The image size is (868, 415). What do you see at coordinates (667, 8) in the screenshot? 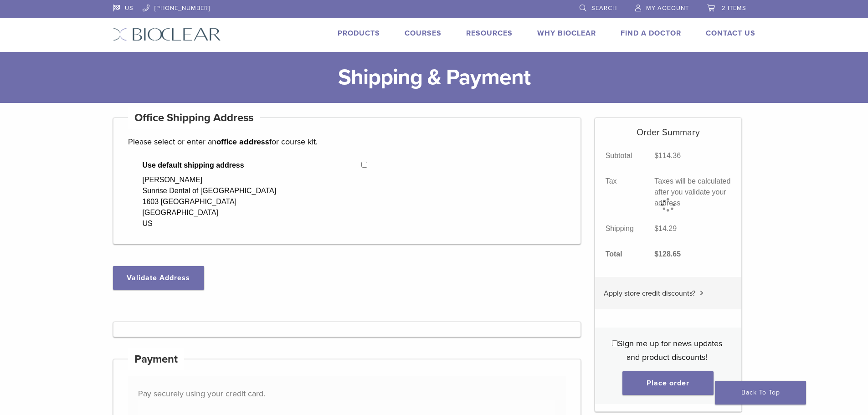
I see `span: My Account` at bounding box center [667, 8].